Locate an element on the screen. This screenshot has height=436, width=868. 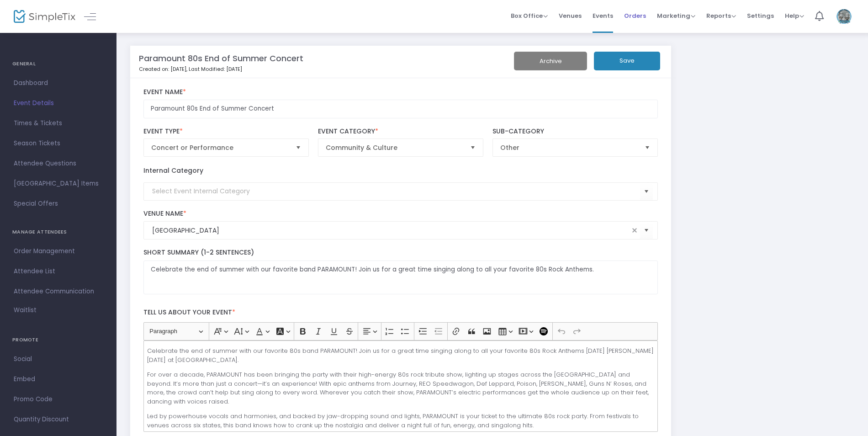
span: Embed is located at coordinates (58, 379).